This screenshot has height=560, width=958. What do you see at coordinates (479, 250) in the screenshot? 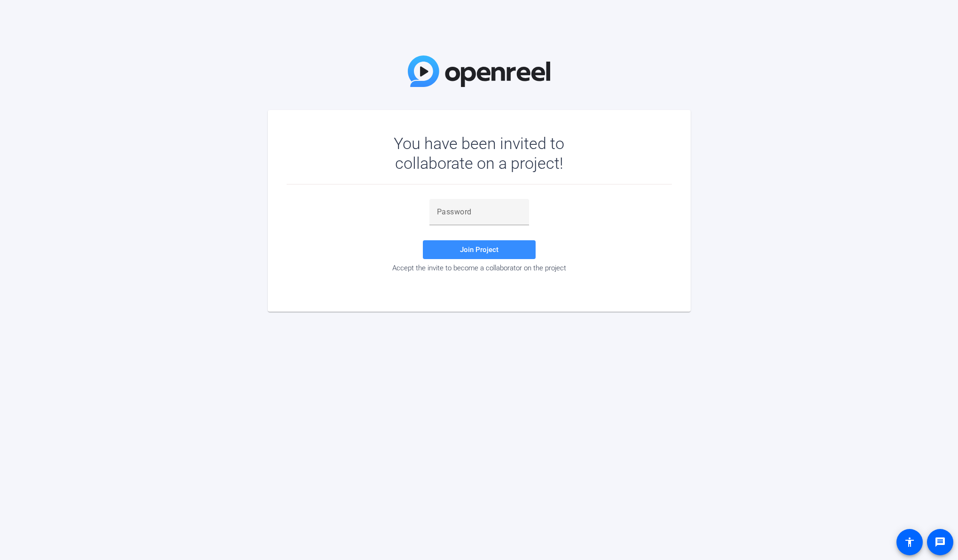
I see `span: Join Project` at bounding box center [479, 250].